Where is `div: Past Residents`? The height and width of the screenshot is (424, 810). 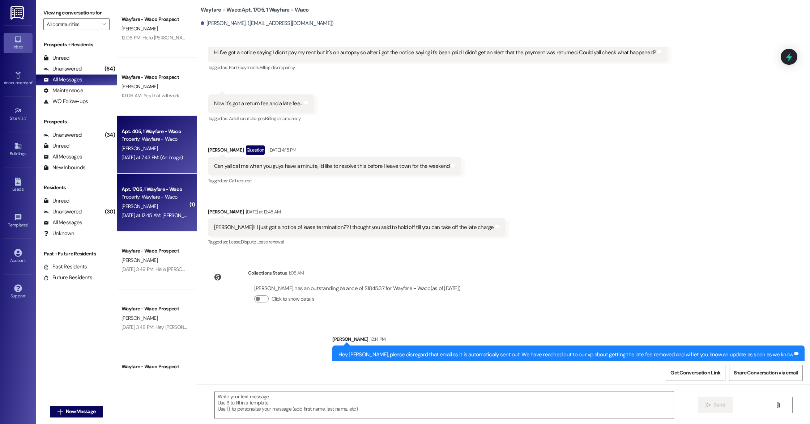
div: Past Residents is located at coordinates (65, 267).